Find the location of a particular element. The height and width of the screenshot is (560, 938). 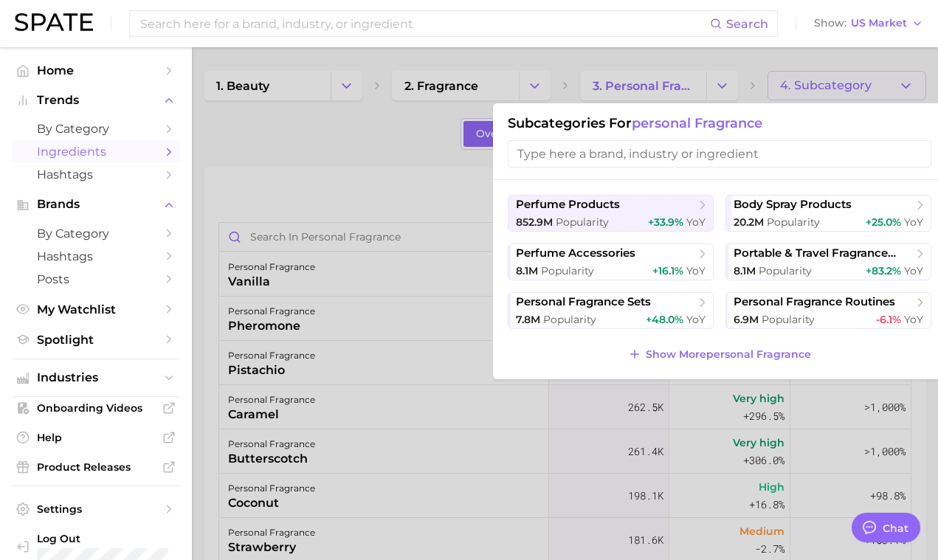

span: 6.9m is located at coordinates (746, 320).